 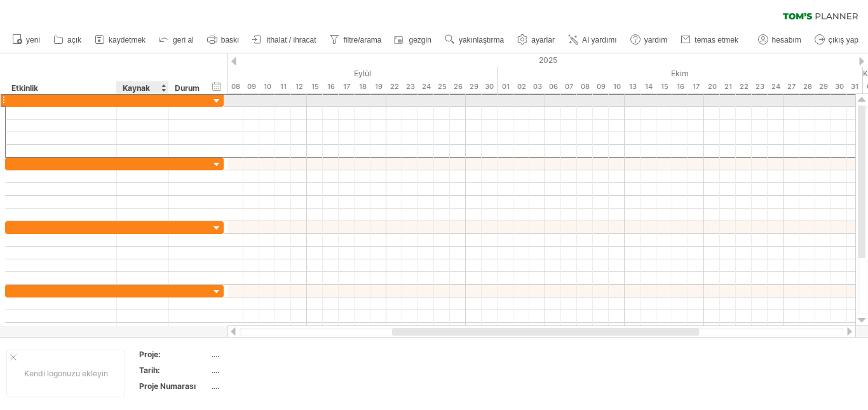 What do you see at coordinates (33, 40) in the screenshot?
I see `font: yeni` at bounding box center [33, 40].